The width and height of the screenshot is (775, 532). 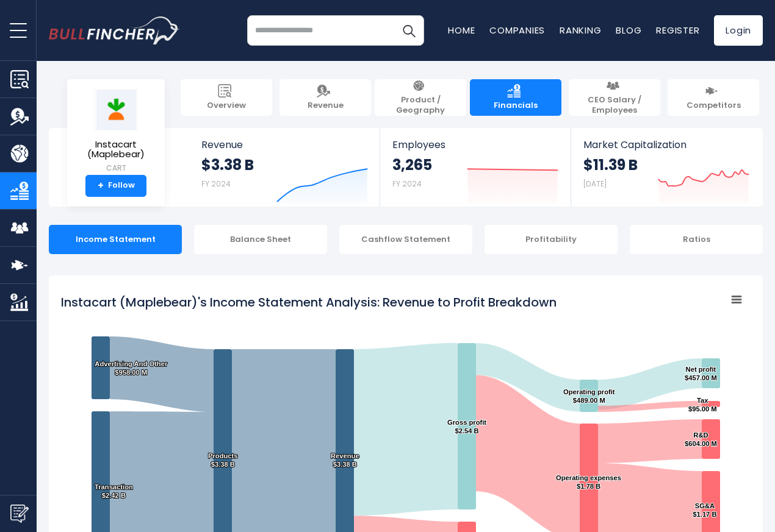 What do you see at coordinates (696, 239) in the screenshot?
I see `div: Ratios` at bounding box center [696, 239].